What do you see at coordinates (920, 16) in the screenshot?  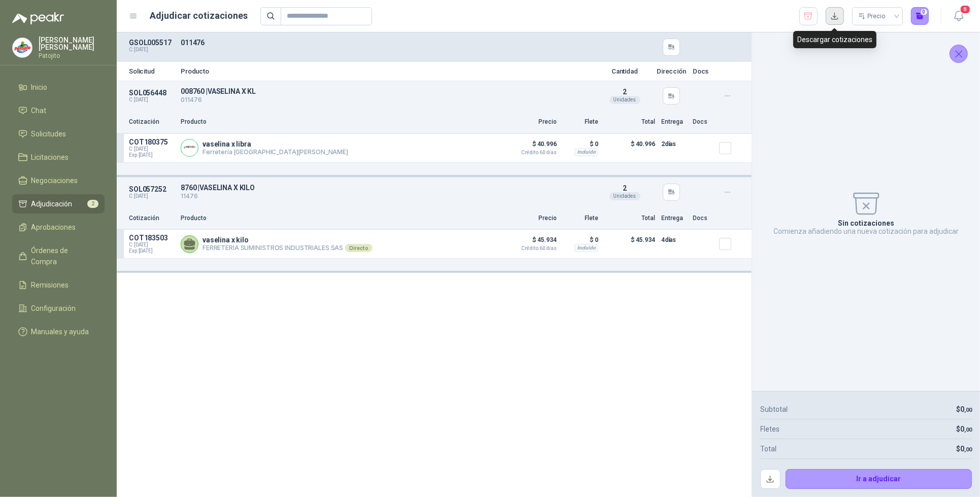 I see `button: 0` at bounding box center [920, 16].